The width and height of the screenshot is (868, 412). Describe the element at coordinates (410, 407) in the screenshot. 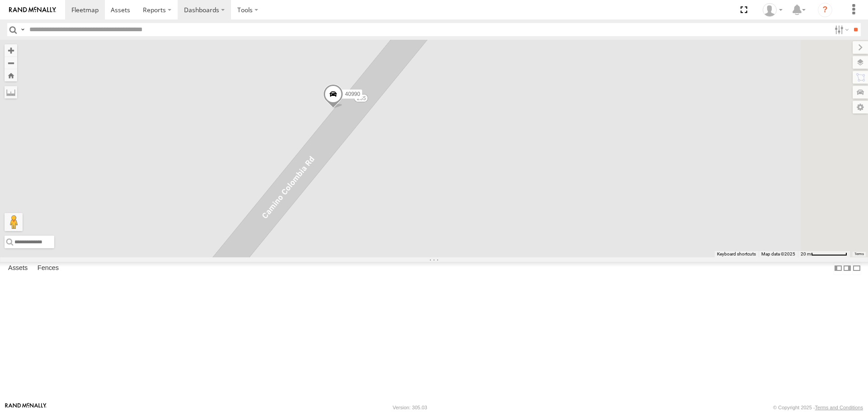

I see `div: Version: 305.03` at that location.